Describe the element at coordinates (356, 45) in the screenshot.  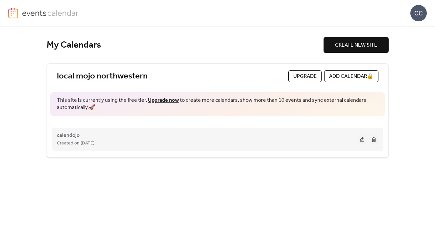
I see `button: CREATE NEW SITE` at that location.